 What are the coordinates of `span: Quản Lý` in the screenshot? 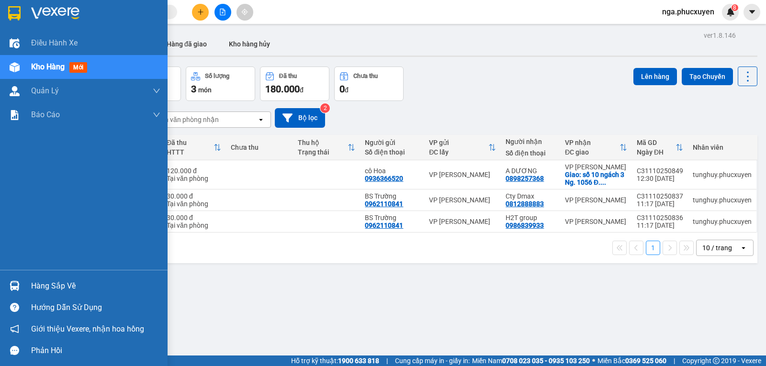 It's located at (45, 90).